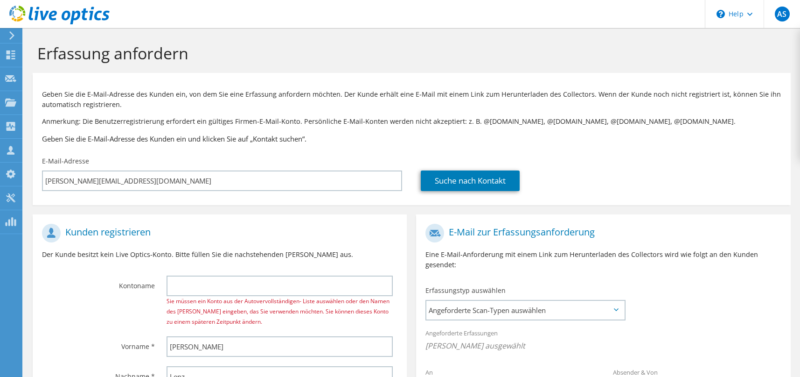 Image resolution: width=800 pixels, height=377 pixels. Describe the element at coordinates (721, 14) in the screenshot. I see `svg: \n` at that location.